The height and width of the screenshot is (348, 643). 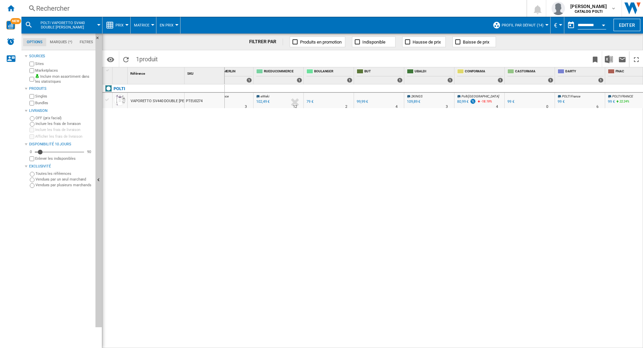 What do you see at coordinates (32, 119) in the screenshot?
I see `input: OFF (prix facial)` at bounding box center [32, 119].